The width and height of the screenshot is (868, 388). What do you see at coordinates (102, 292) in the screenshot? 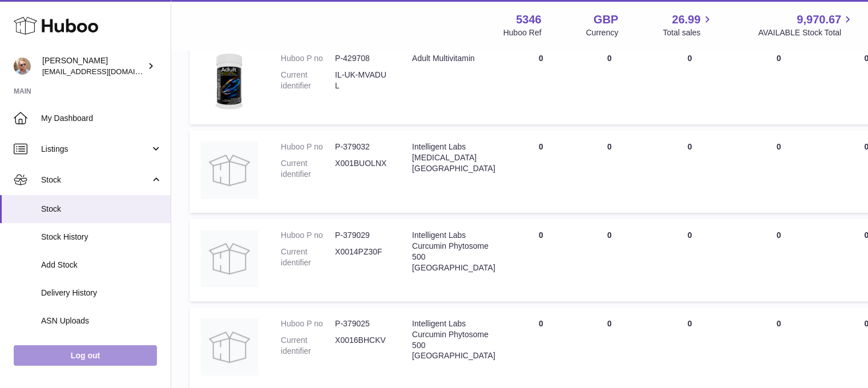
I see `span: Delivery History` at bounding box center [102, 292].